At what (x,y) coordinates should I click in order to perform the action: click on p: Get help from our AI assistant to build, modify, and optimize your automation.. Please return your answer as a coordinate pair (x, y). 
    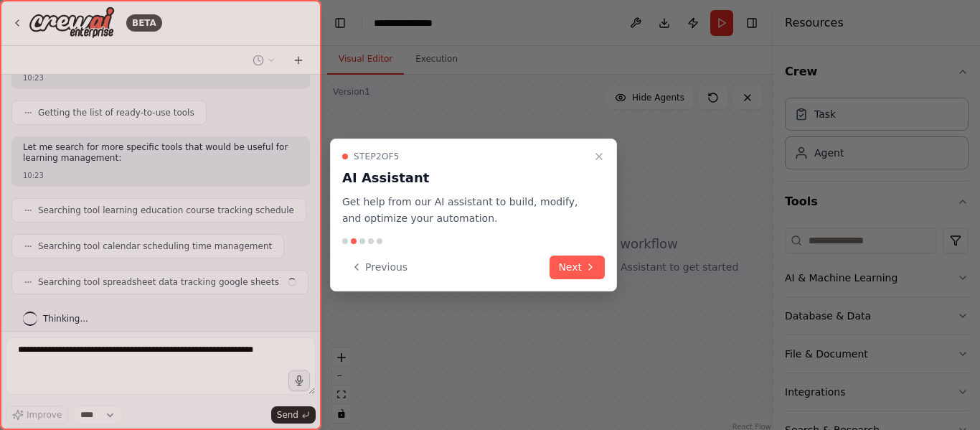
    Looking at the image, I should click on (465, 210).